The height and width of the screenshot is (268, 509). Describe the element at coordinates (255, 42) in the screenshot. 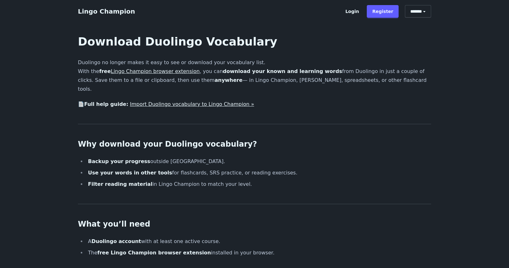

I see `h1: Download Duolingo Vocabulary` at that location.